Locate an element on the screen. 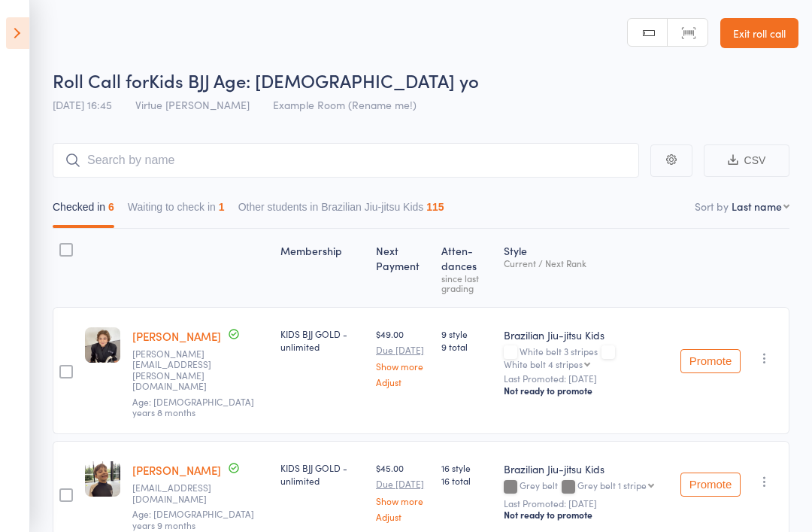 The height and width of the screenshot is (532, 812). div: Grey belt is located at coordinates (586, 486).